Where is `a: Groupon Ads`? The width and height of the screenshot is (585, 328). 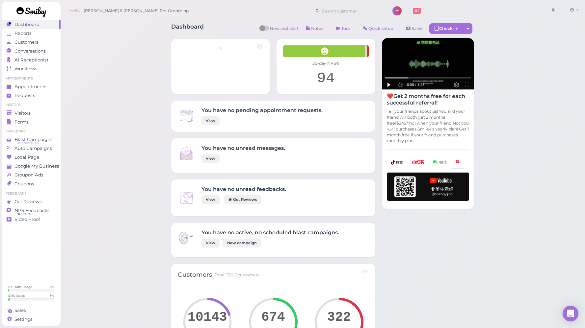
a: Groupon Ads is located at coordinates (31, 175).